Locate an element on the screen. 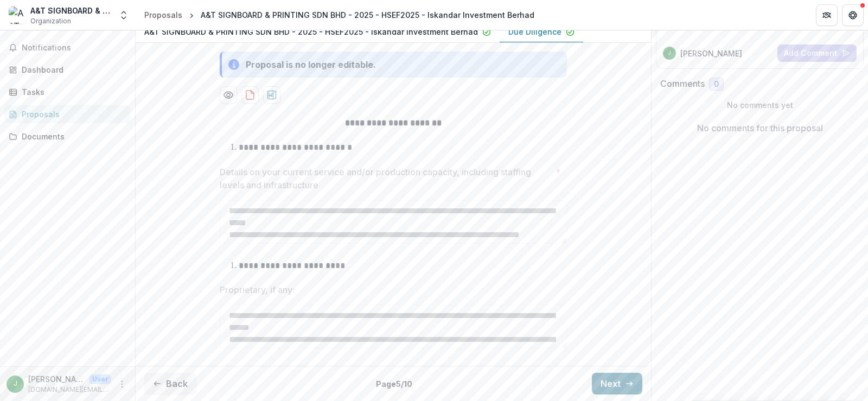  p: Page 5 / 10 is located at coordinates (394, 384).